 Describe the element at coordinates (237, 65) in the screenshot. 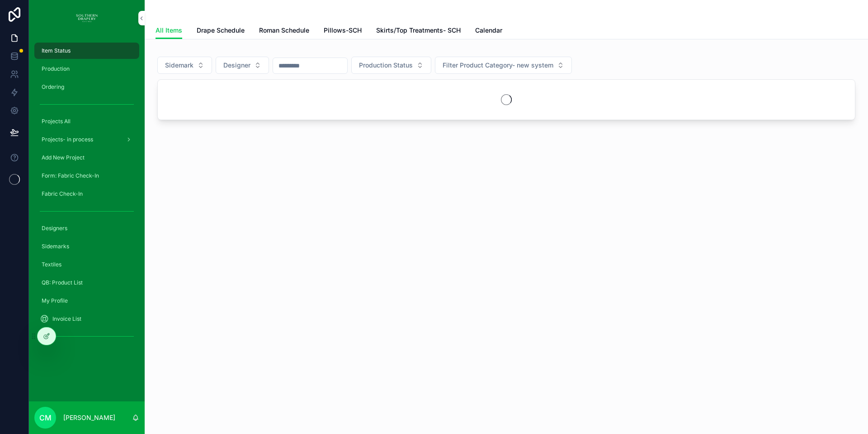

I see `span: Designer` at that location.